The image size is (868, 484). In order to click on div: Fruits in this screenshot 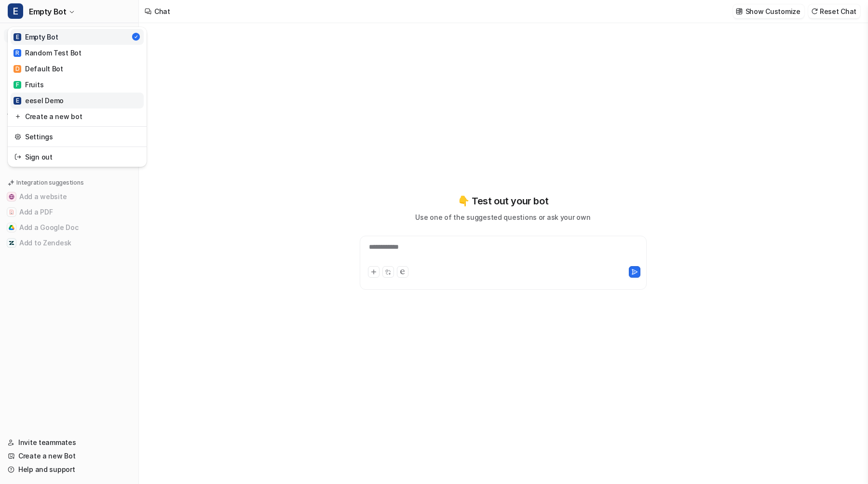, I will do `click(29, 84)`.